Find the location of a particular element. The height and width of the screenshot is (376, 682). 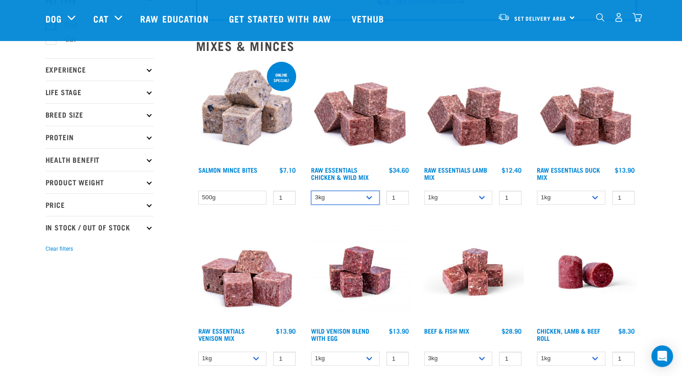

button: Clear filters is located at coordinates (59, 249).